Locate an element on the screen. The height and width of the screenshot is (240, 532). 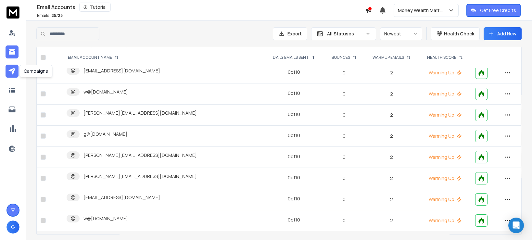
button: Get Free Credits is located at coordinates (494, 10).